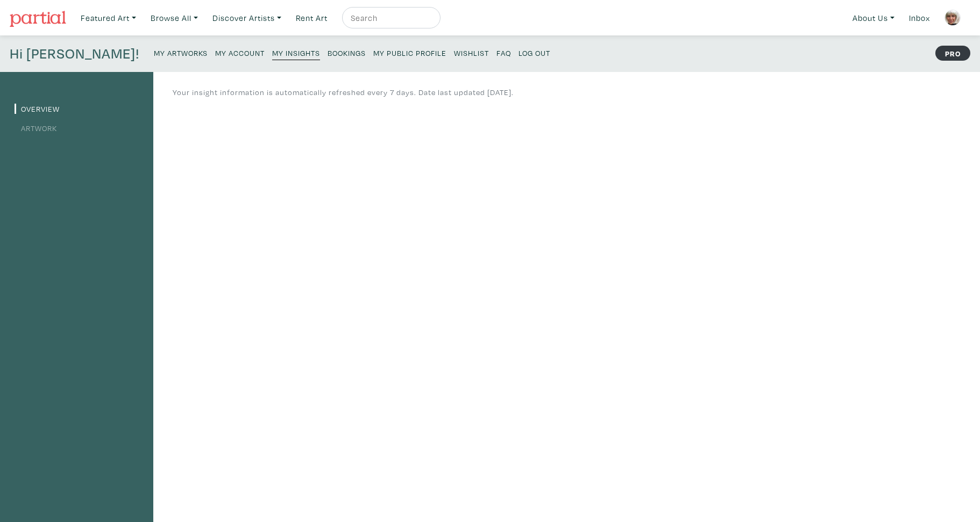 Image resolution: width=980 pixels, height=522 pixels. Describe the element at coordinates (410, 52) in the screenshot. I see `a: My Public Profile` at that location.